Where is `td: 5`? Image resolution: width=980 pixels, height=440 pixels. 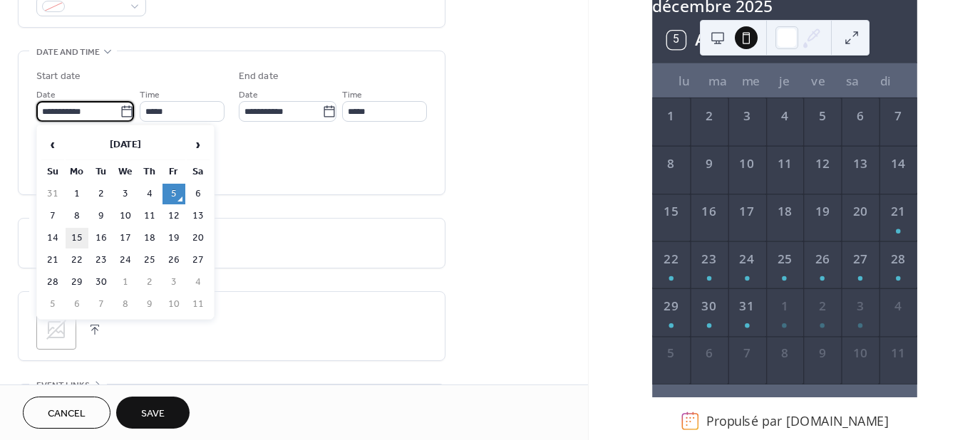 td: 5 is located at coordinates (174, 194).